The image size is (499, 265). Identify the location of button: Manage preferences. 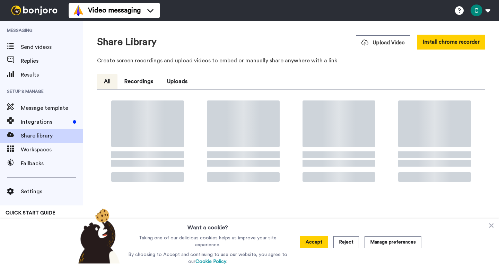
(393, 242).